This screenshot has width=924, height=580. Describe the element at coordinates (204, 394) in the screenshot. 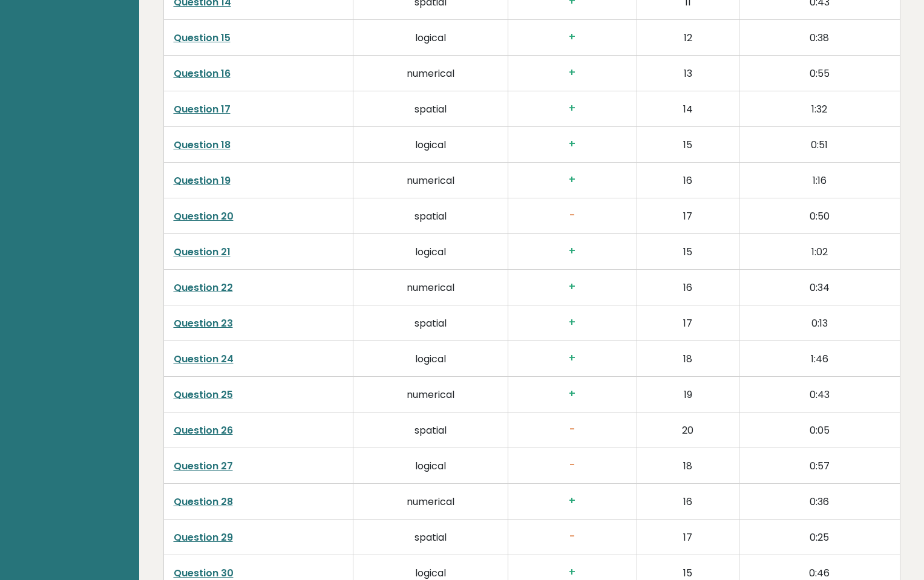

I see `a: Question 25` at that location.